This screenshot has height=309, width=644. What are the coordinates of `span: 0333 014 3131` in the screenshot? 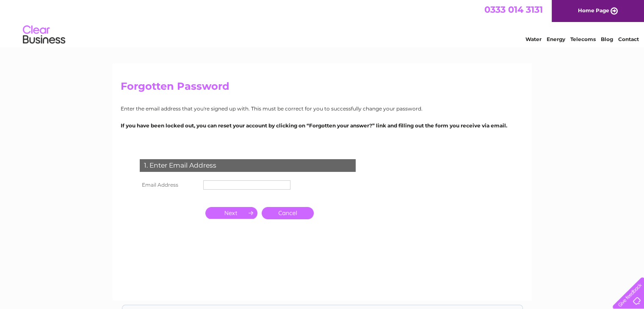 It's located at (514, 9).